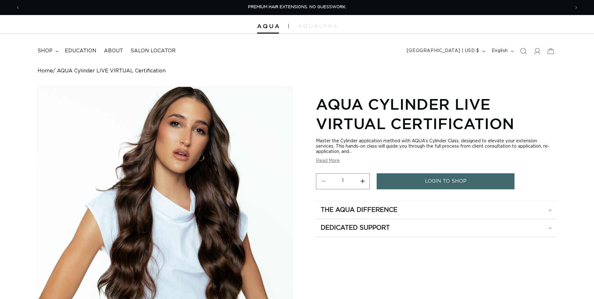 Image resolution: width=594 pixels, height=299 pixels. I want to click on h2: The Aqua Difference, so click(359, 210).